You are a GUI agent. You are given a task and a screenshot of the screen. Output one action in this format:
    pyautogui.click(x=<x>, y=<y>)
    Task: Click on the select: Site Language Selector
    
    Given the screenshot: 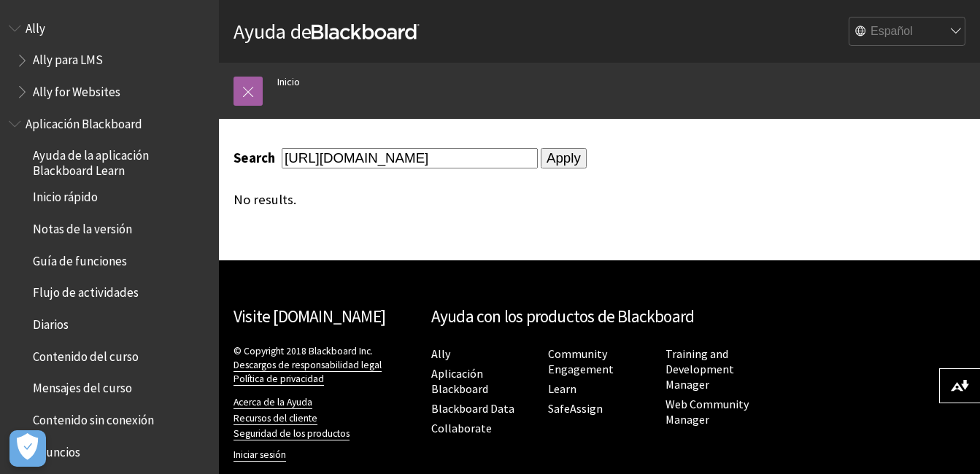 What is the action you would take?
    pyautogui.click(x=907, y=32)
    